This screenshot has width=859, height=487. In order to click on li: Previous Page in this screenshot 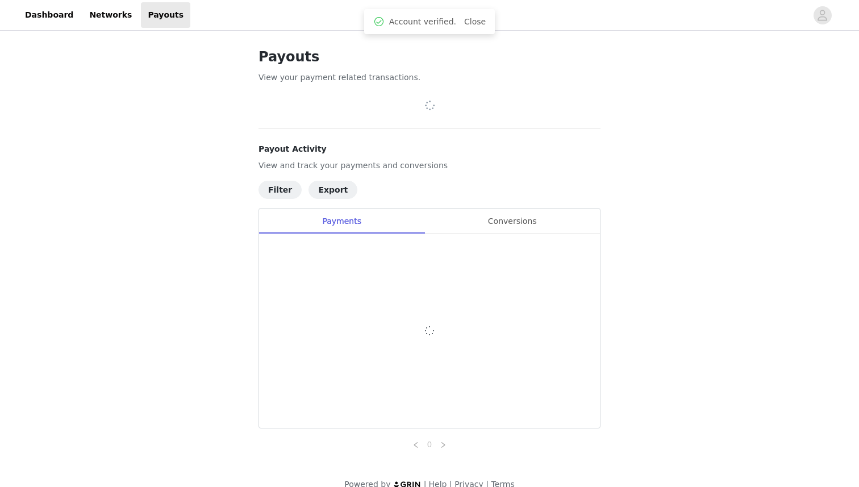, I will do `click(416, 444)`.